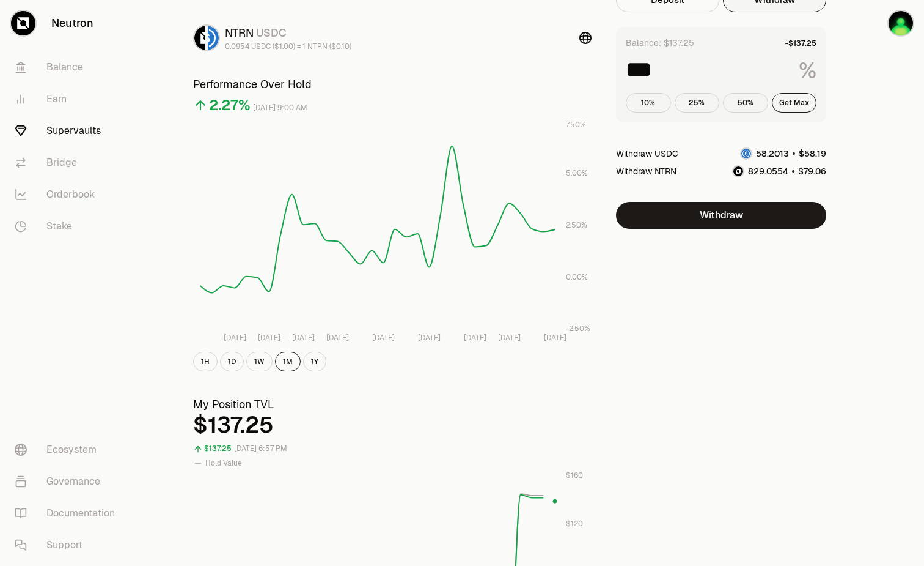  I want to click on a: Balance, so click(69, 67).